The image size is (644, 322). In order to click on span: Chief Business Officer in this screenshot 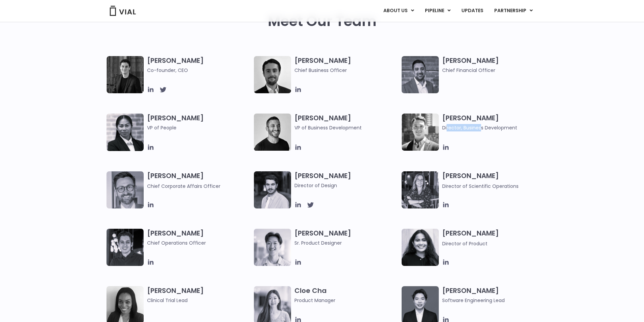, I will do `click(346, 70)`.